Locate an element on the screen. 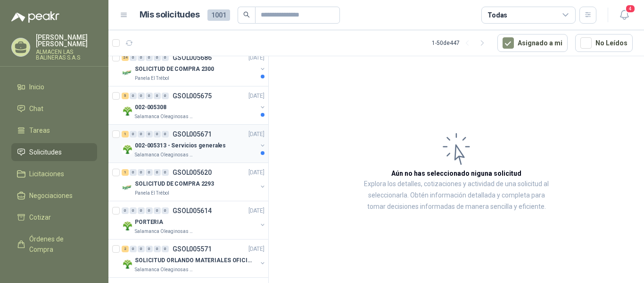 This screenshot has width=644, height=283. p: GSOL005614 is located at coordinates (192, 211).